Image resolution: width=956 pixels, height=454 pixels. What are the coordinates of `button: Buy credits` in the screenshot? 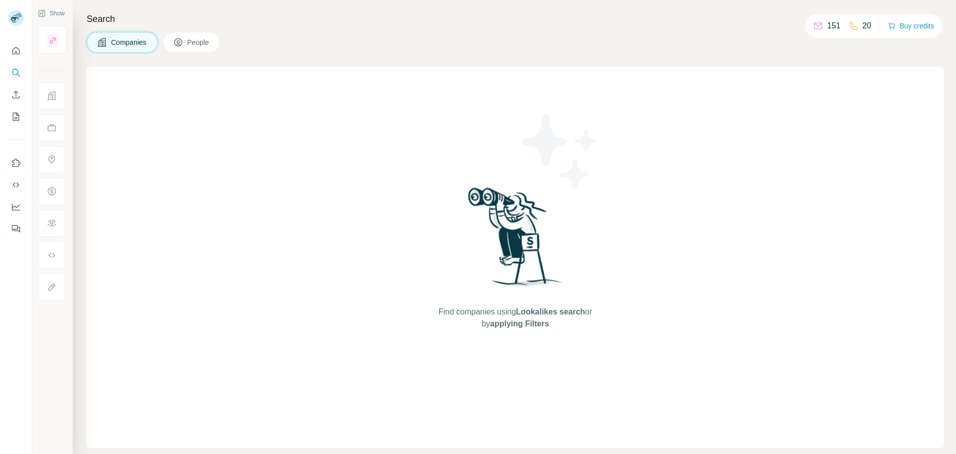 It's located at (911, 26).